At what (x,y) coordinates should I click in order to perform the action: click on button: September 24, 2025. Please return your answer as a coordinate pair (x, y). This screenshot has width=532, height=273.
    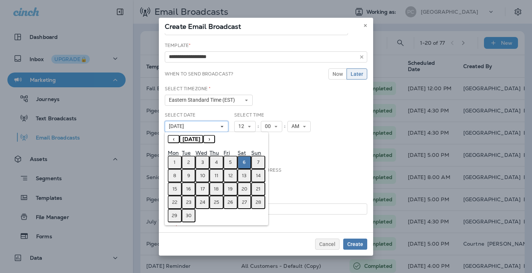
    Looking at the image, I should click on (203, 202).